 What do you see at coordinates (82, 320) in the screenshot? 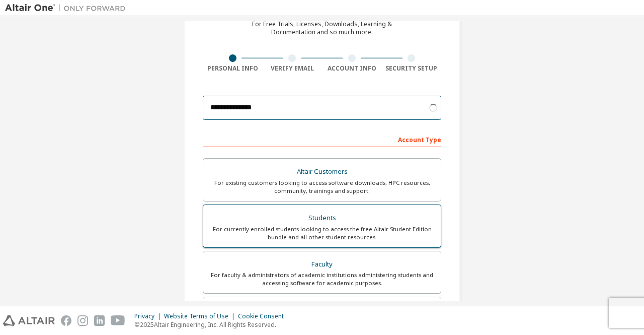
I see `img: instagram.svg` at bounding box center [82, 320].